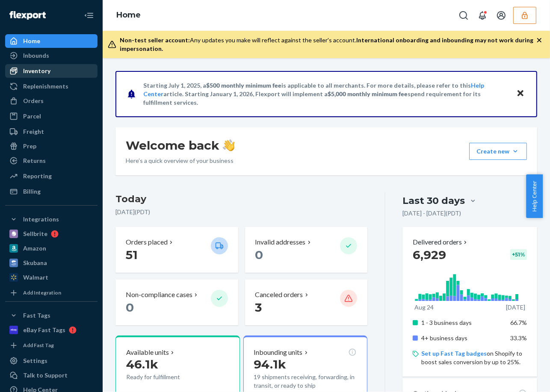 The image size is (550, 392). What do you see at coordinates (52, 71) in the screenshot?
I see `a: Inventory` at bounding box center [52, 71].